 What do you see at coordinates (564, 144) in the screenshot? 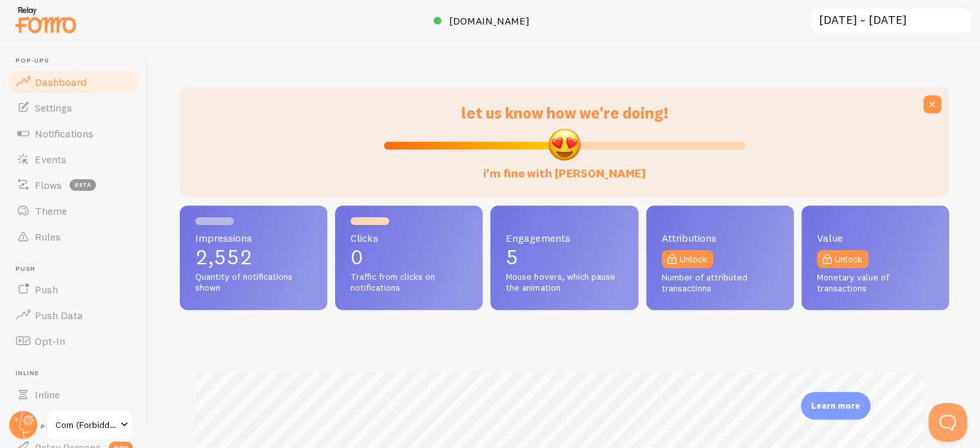
I see `img: emoji.png` at bounding box center [564, 144].